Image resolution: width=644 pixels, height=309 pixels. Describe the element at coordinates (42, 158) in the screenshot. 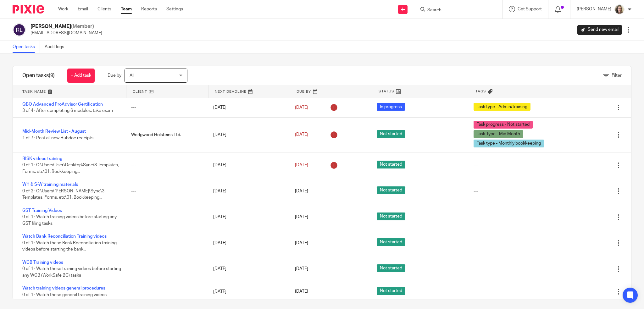

I see `a: BISK videos training` at that location.